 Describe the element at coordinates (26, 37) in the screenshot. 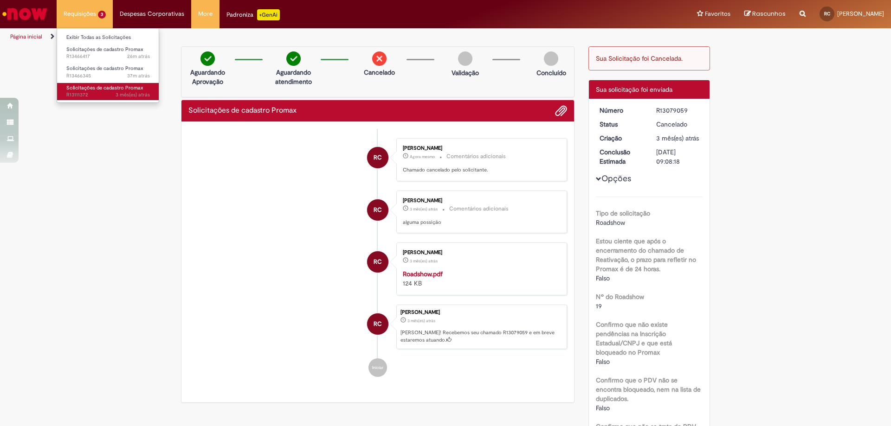

I see `a: Página inicial` at that location.